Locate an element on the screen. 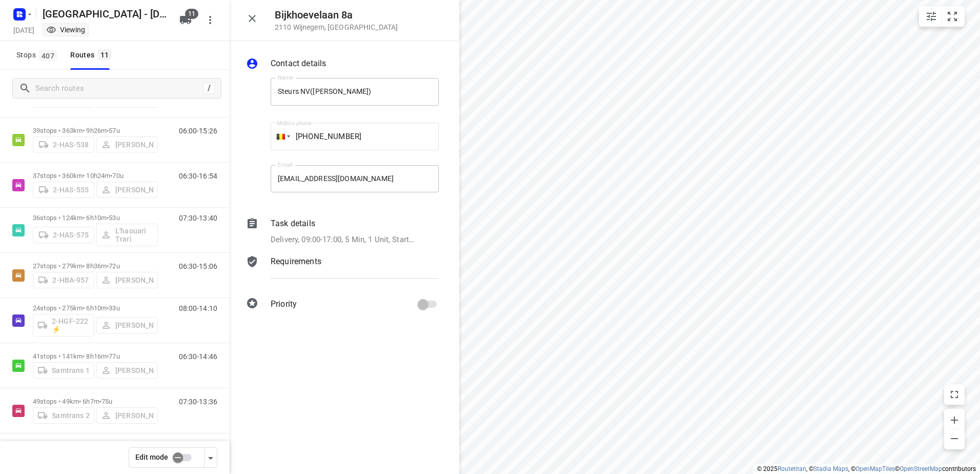  div: Driver app settings is located at coordinates (211, 457).